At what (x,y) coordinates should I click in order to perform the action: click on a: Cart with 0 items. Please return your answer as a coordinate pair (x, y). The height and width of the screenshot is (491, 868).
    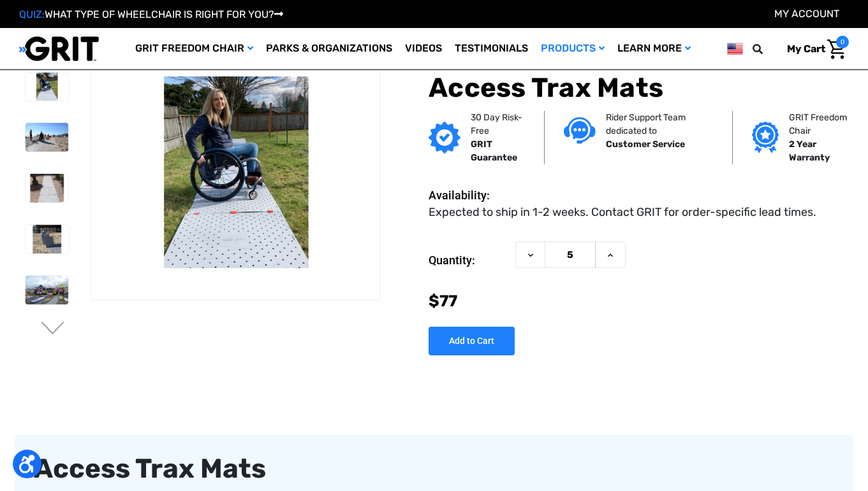
    Looking at the image, I should click on (813, 49).